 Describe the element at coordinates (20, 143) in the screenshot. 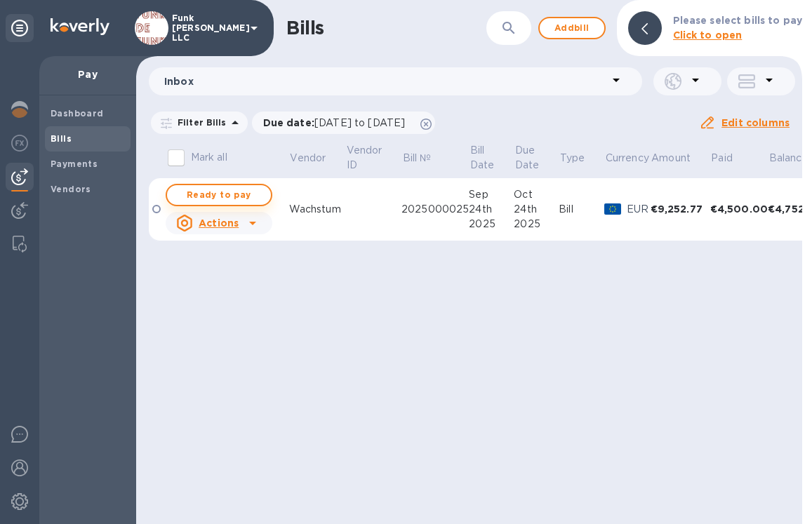

I see `img: Foreign exchange` at that location.